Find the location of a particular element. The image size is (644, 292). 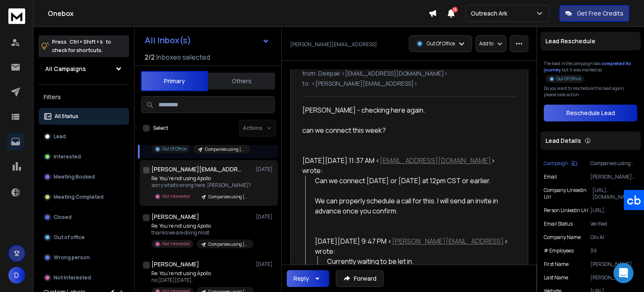

span: D is located at coordinates (17, 275).